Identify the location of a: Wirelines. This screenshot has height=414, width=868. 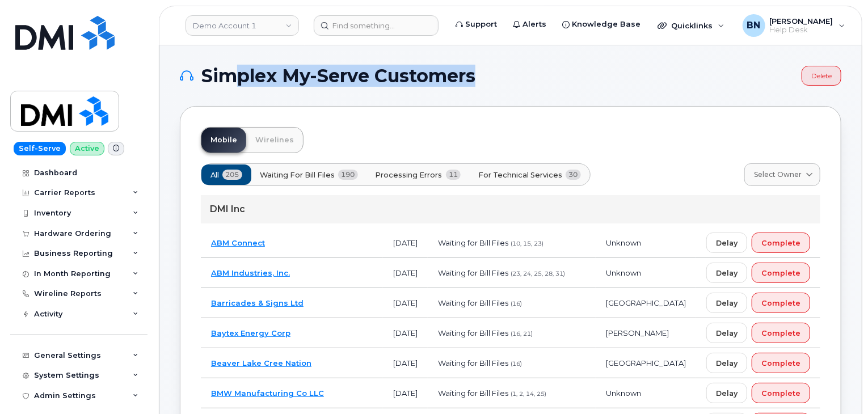
(275, 140).